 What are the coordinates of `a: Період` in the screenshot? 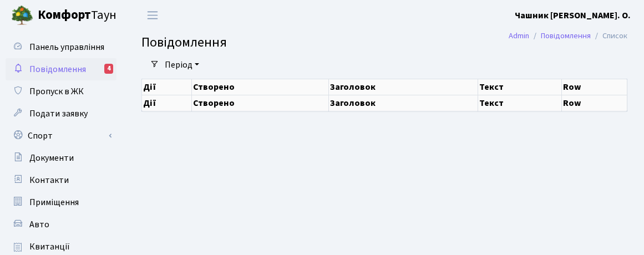 It's located at (182, 65).